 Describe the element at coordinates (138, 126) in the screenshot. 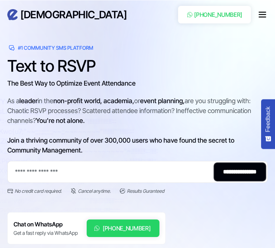

I see `div: As a in the or are you struggling with: Chaotic RSVP processes? Scattered attendee information? I...` at that location.